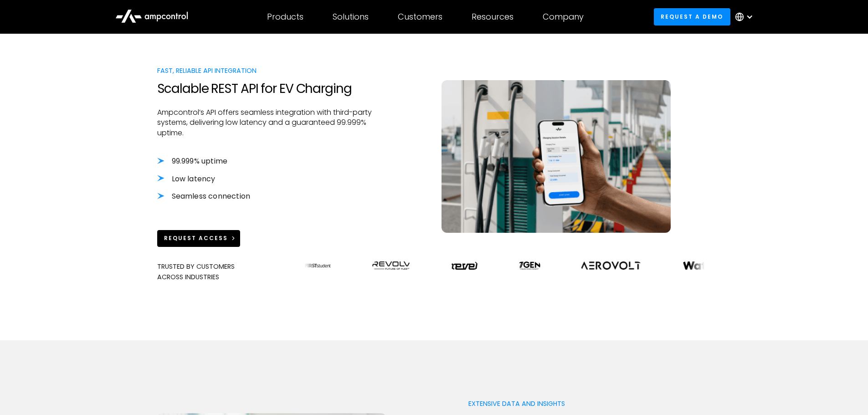  I want to click on div: Customers, so click(420, 17).